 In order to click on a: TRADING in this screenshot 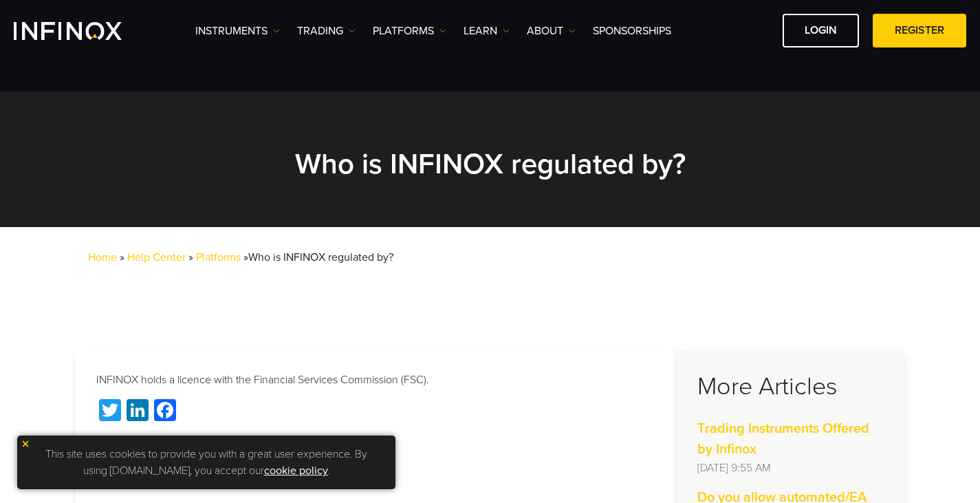, I will do `click(326, 31)`.